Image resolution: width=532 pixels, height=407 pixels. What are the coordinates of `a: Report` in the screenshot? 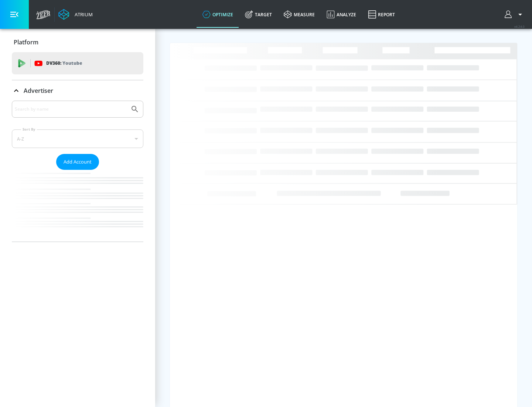 It's located at (381, 14).